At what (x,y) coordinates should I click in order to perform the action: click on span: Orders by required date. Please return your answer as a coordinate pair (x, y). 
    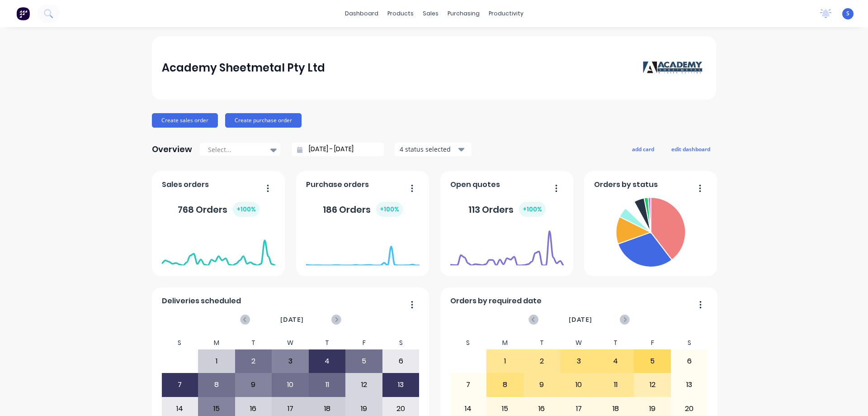
    Looking at the image, I should click on (496, 301).